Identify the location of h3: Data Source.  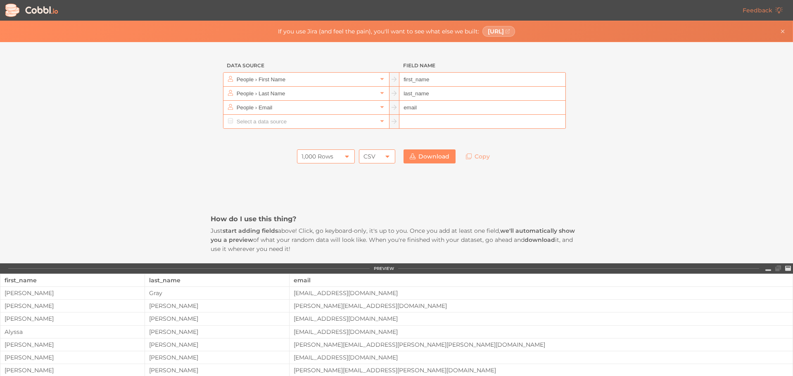
(306, 66).